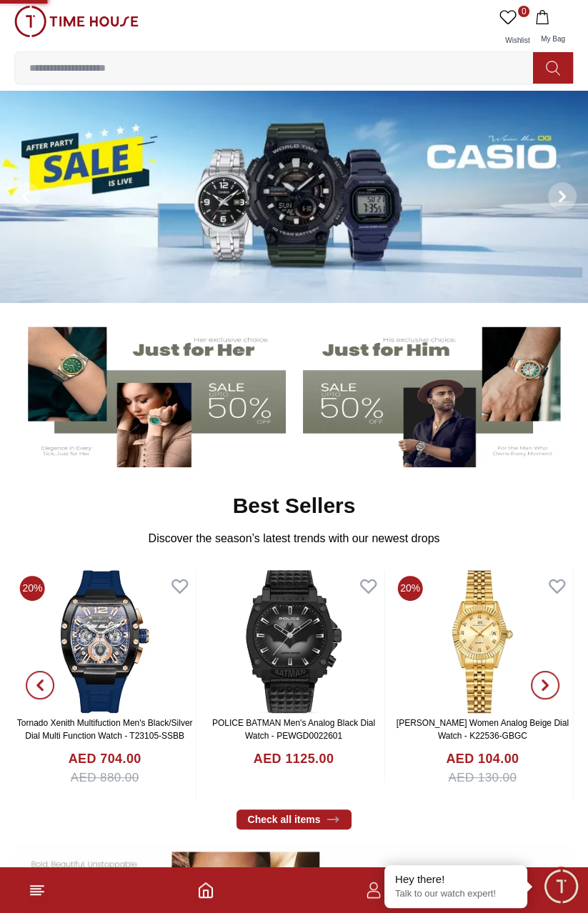 The height and width of the screenshot is (913, 588). I want to click on span: My Bag, so click(553, 39).